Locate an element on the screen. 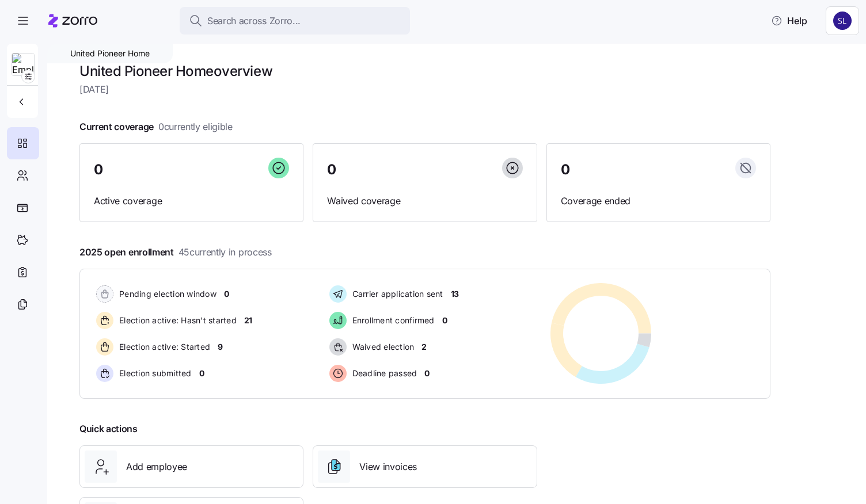  img: Employer logo is located at coordinates (23, 65).